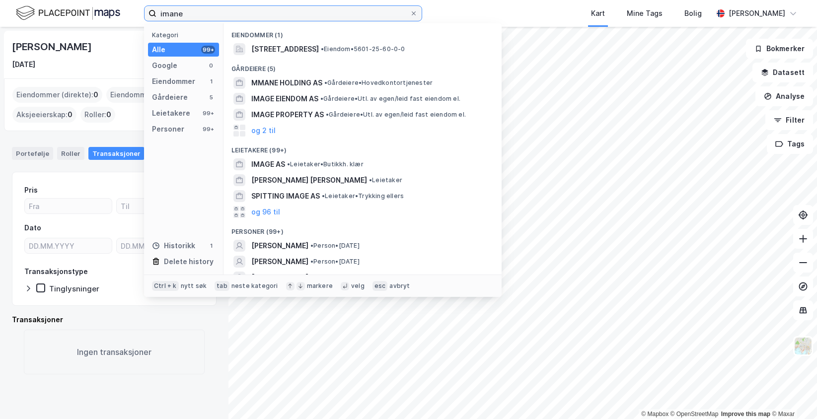 This screenshot has height=419, width=817. I want to click on div: Bolig, so click(693, 13).